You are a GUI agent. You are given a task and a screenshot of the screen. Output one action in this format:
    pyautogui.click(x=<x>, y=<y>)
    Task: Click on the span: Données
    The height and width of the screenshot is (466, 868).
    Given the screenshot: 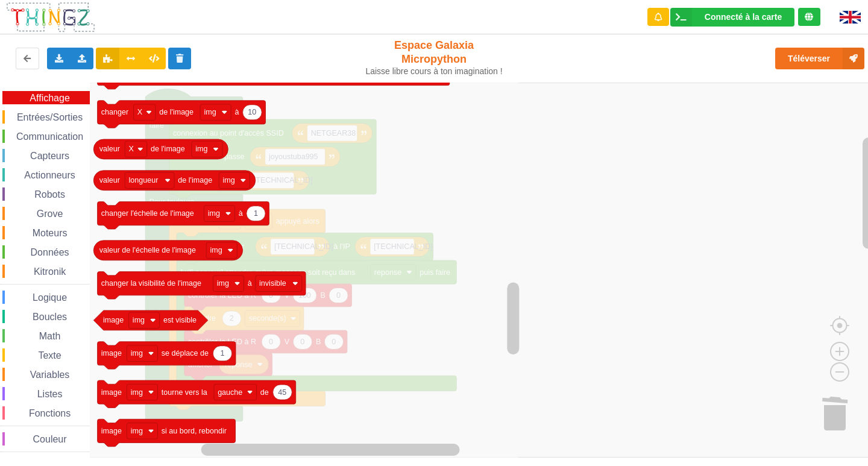 What is the action you would take?
    pyautogui.click(x=50, y=252)
    